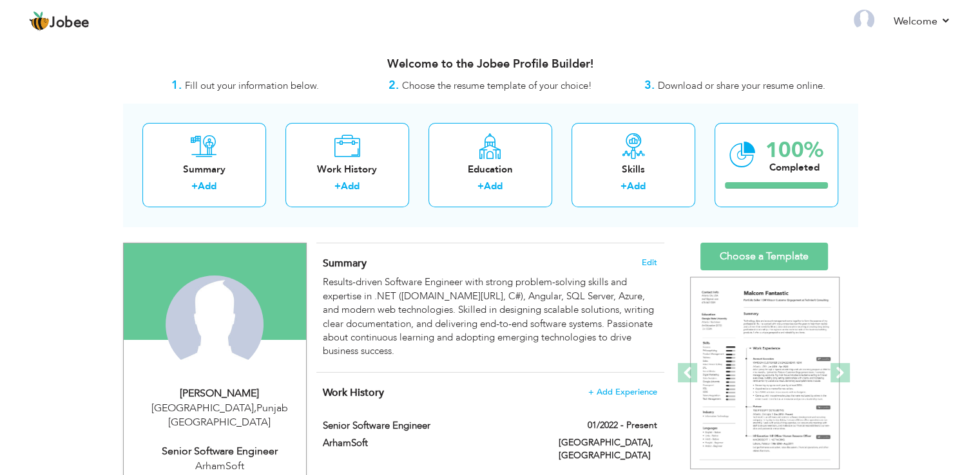 The width and height of the screenshot is (980, 475). What do you see at coordinates (345, 263) in the screenshot?
I see `span: Summary` at bounding box center [345, 263].